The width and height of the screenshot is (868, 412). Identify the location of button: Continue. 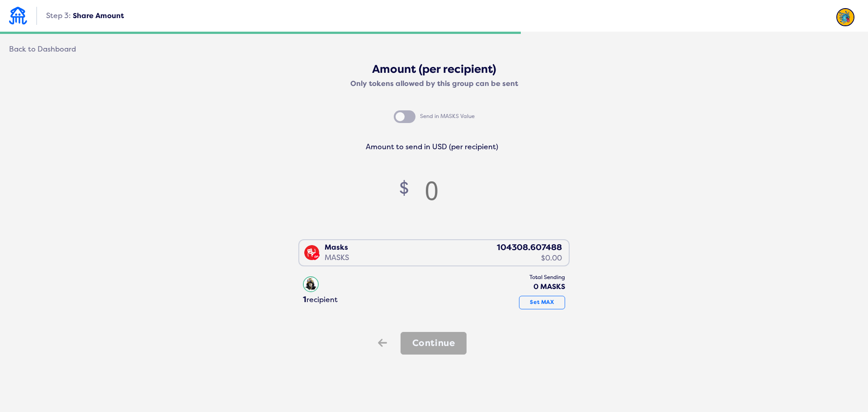
(433, 343).